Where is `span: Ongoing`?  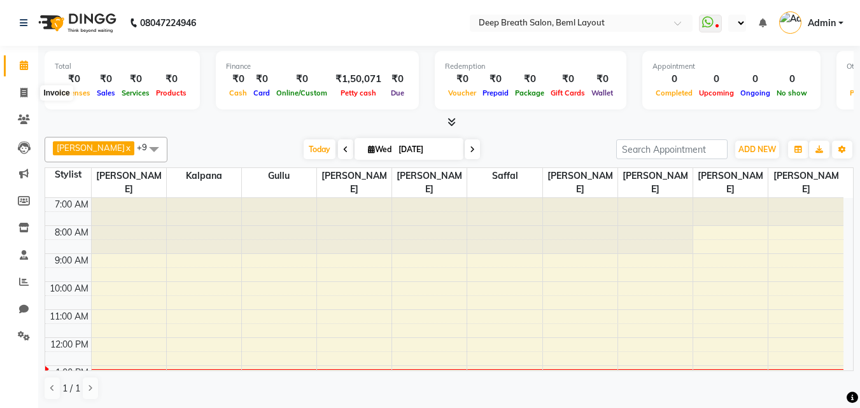
span: Ongoing is located at coordinates (755, 93).